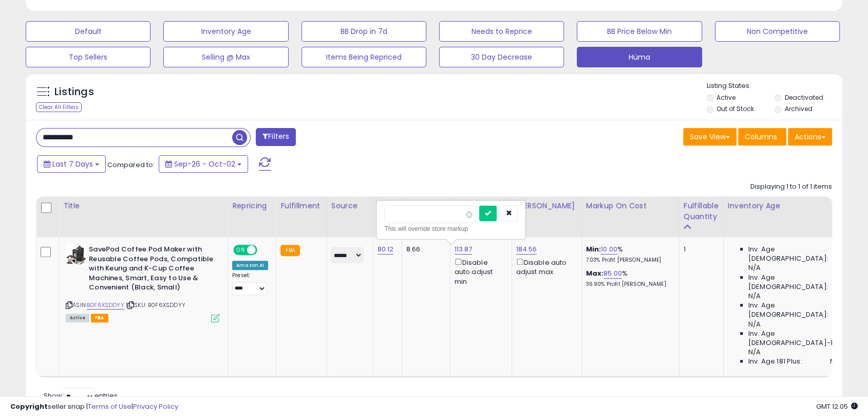 Image resolution: width=868 pixels, height=417 pixels. I want to click on button: Selling @ Max, so click(226, 57).